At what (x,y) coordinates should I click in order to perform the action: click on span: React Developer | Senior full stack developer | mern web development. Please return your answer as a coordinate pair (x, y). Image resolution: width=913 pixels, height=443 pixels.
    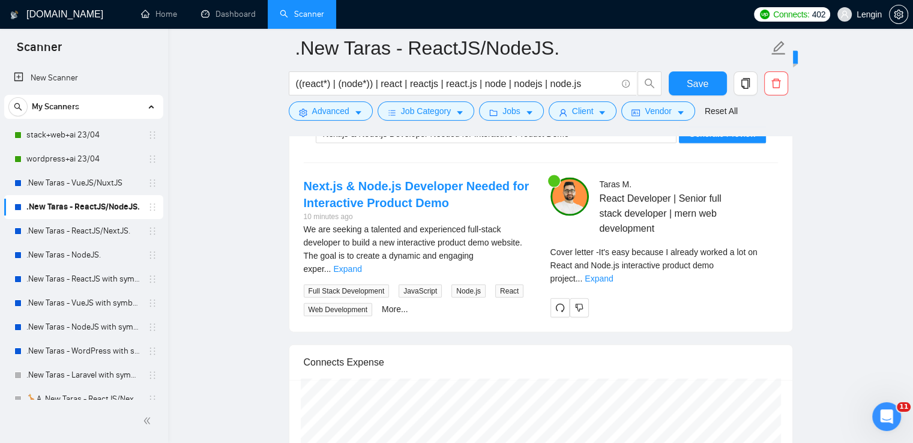
    Looking at the image, I should click on (670, 213).